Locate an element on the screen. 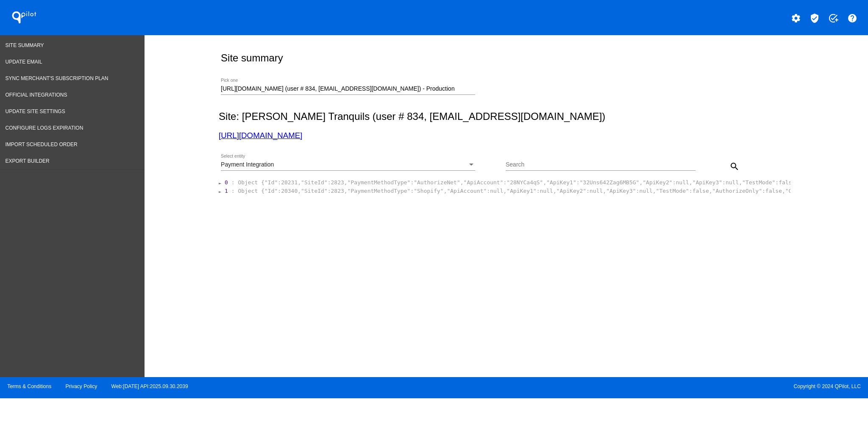 Image resolution: width=868 pixels, height=422 pixels. span: Export Builder is located at coordinates (28, 161).